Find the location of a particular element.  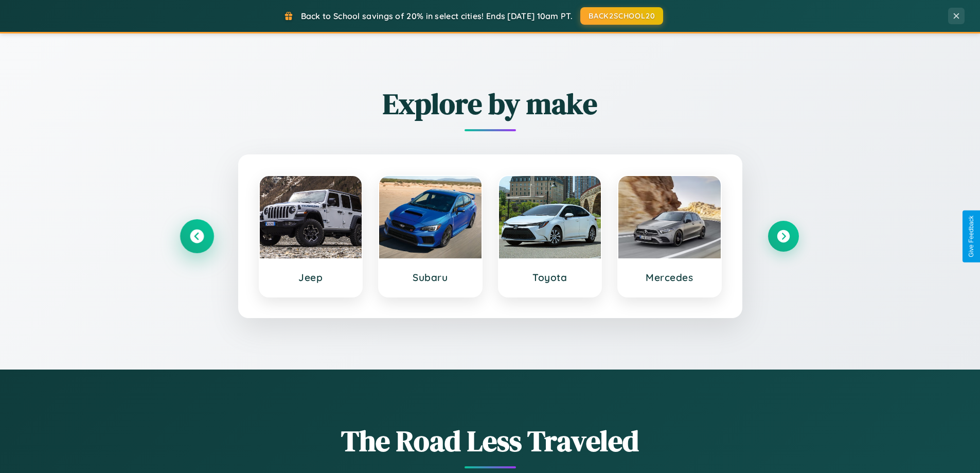

h1: The Road Less Traveled is located at coordinates (490, 440).